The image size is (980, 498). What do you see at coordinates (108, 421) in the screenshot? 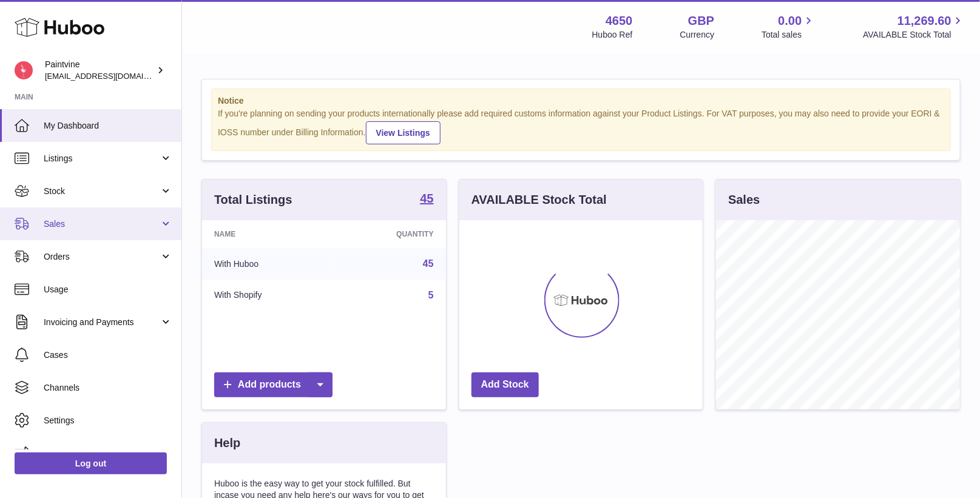
I see `span: Settings` at bounding box center [108, 421].